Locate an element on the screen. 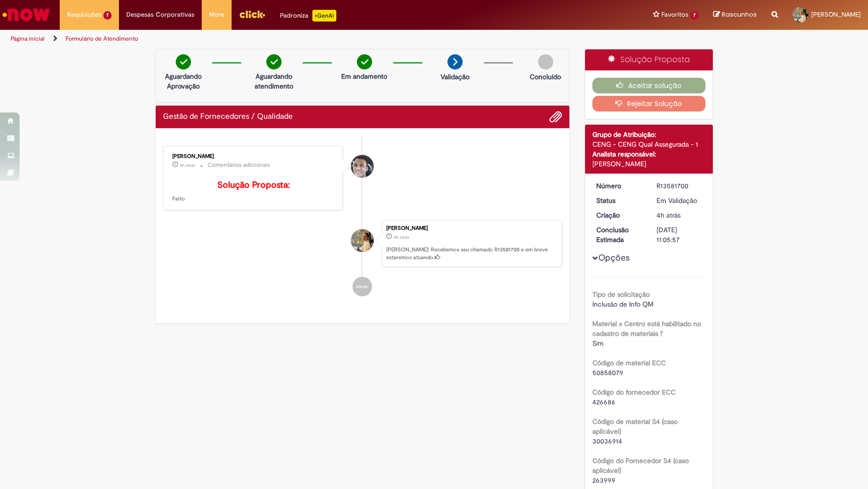 The width and height of the screenshot is (868, 489). p: Concluído is located at coordinates (545, 76).